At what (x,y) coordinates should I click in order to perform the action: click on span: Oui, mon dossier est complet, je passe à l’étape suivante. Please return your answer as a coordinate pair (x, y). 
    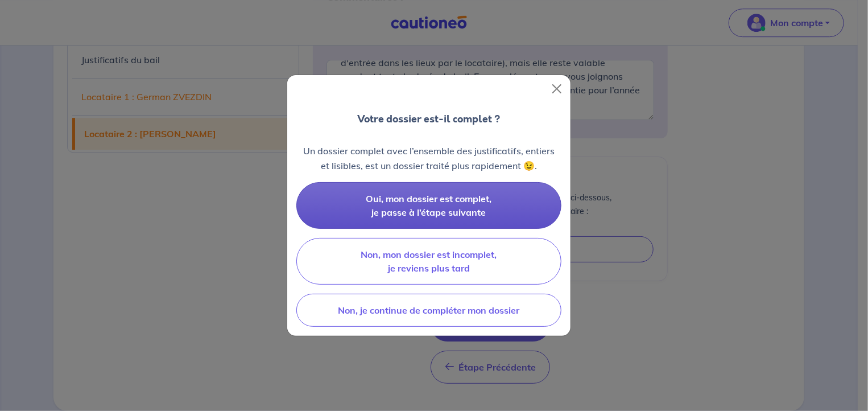
    Looking at the image, I should click on (429, 205).